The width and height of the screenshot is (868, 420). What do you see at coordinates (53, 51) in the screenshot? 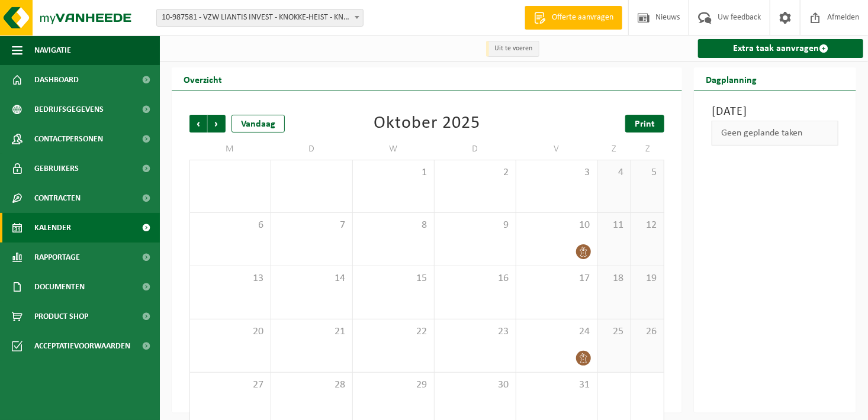
I see `span: Navigatie` at bounding box center [53, 51].